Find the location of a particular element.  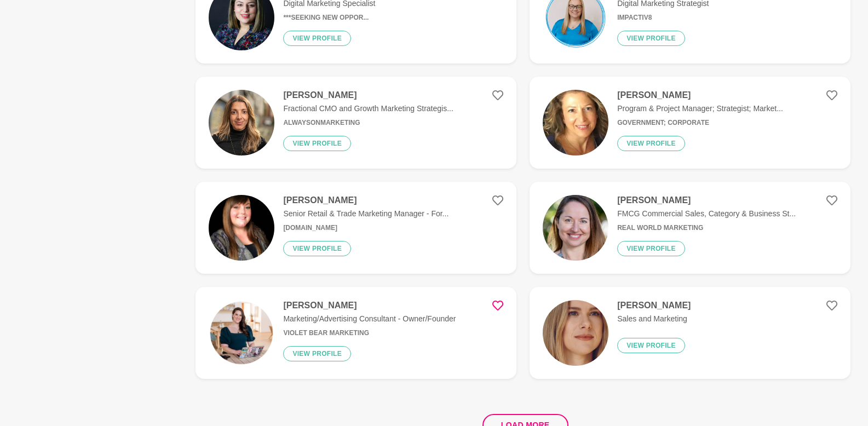

h6: Real World Marketing is located at coordinates (706, 228).